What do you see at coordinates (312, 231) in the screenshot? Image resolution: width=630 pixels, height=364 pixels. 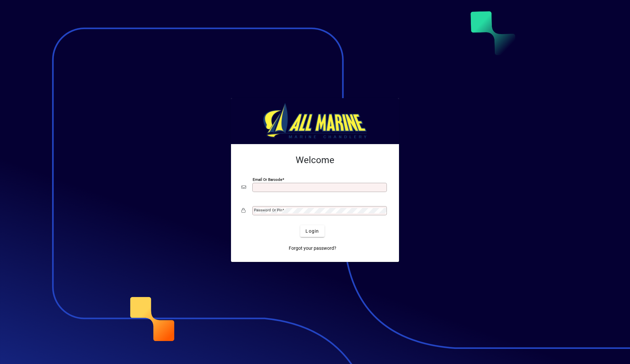 I see `button: Login` at bounding box center [312, 231].